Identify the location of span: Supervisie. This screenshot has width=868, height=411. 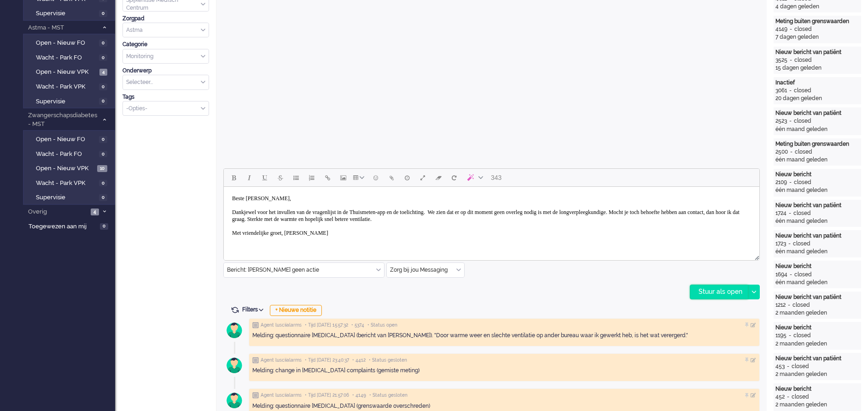
(66, 102).